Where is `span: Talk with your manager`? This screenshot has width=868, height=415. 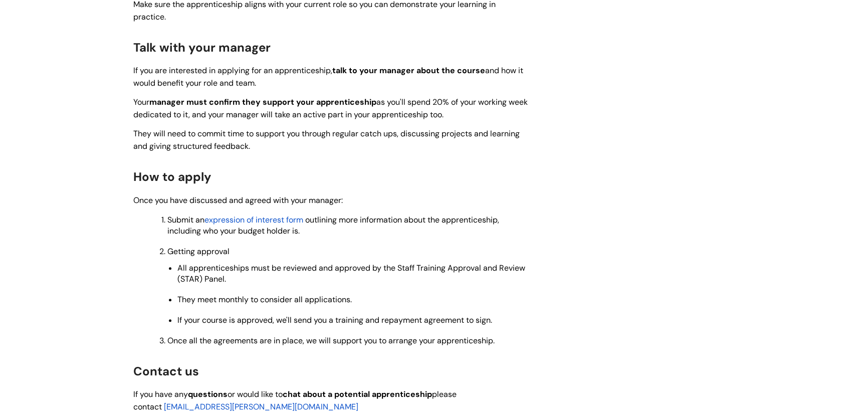
span: Talk with your manager is located at coordinates (202, 47).